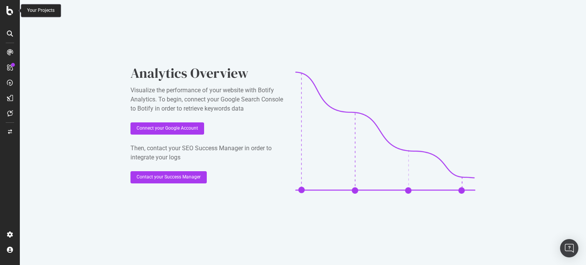 The image size is (586, 265). I want to click on div: Your Projects, so click(41, 10).